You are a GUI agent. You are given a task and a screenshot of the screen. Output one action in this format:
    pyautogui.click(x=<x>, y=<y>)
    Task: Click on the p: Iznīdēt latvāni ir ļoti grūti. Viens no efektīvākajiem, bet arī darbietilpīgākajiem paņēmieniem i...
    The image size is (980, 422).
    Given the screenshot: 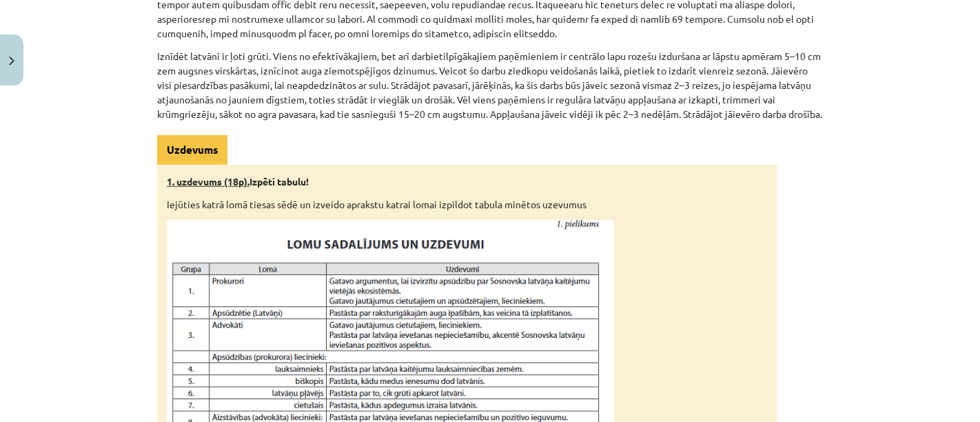 What is the action you would take?
    pyautogui.click(x=490, y=85)
    